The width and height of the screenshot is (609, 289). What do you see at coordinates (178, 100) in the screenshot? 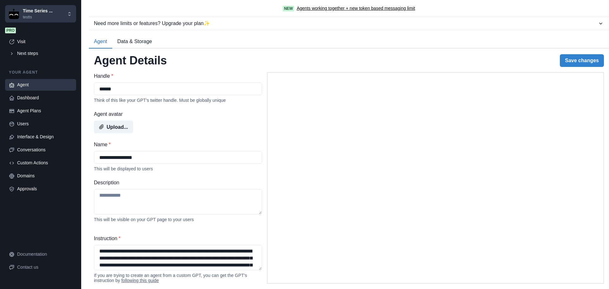
I see `div: Think of this like your GPT's twitter handle. Must be globally unique` at bounding box center [178, 100].